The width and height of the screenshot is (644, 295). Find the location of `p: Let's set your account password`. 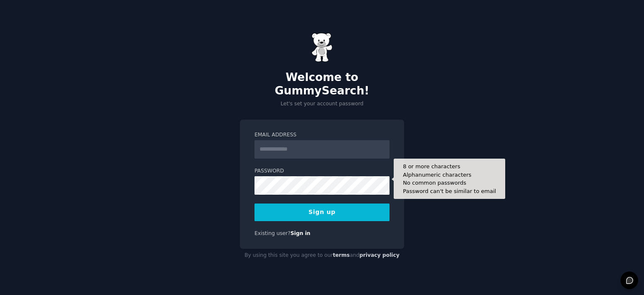

p: Let's set your account password is located at coordinates (322, 104).